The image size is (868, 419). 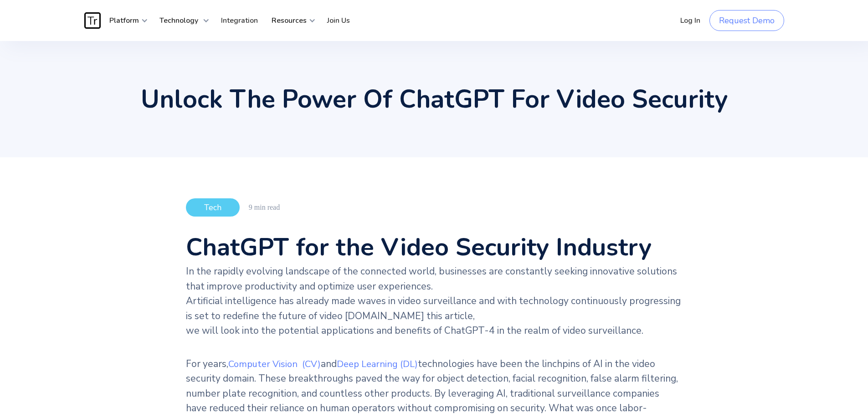 I want to click on h1: Unlock the Power of ChatGPT for Video Security, so click(x=434, y=99).